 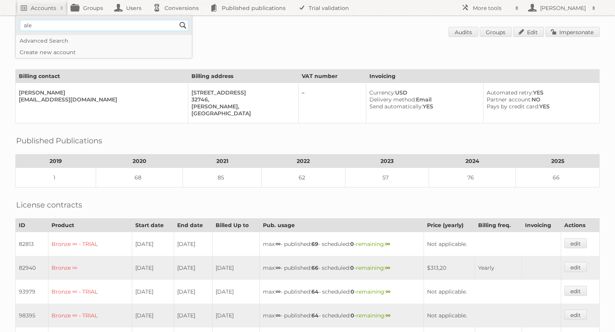 I want to click on td: 1, so click(x=56, y=178).